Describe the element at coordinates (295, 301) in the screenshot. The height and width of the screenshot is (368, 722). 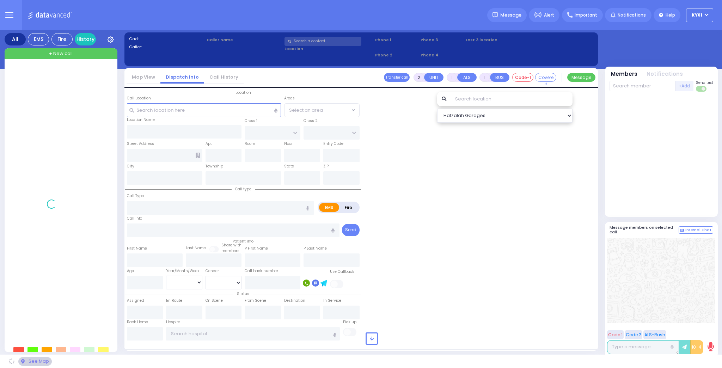
I see `label: Destination` at that location.